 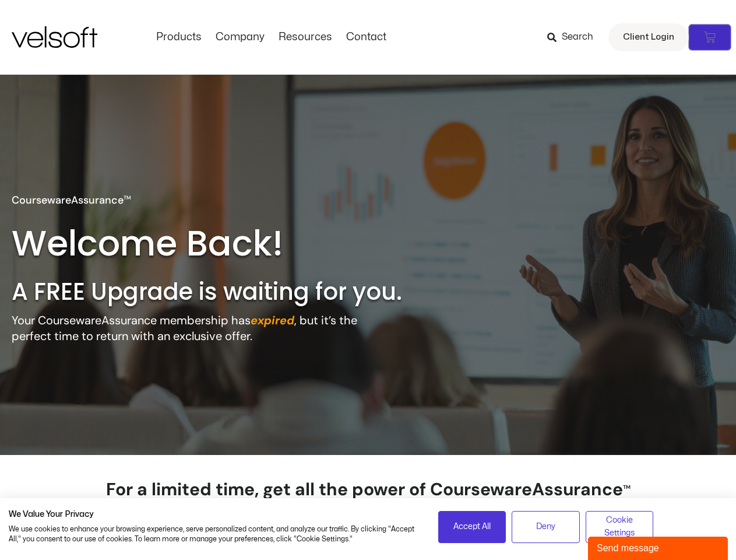 I want to click on p: We use cookies to enhance your browsing experience, serve personalized content, and analyze our t..., so click(x=214, y=534).